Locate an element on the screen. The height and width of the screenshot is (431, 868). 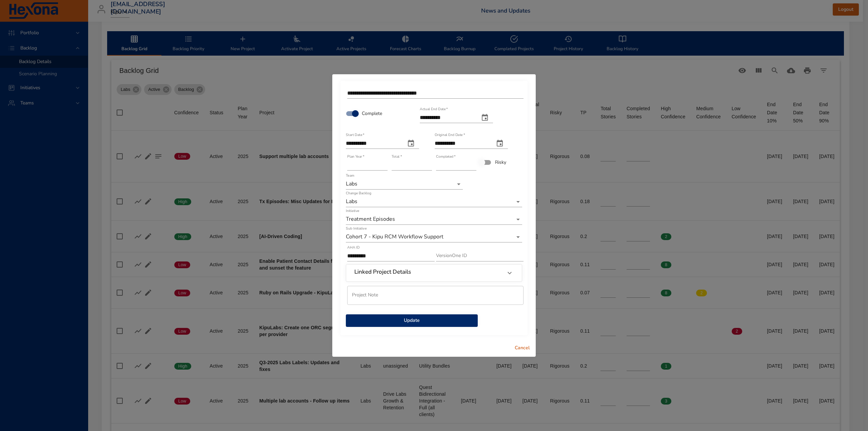
div: Linked Project Details is located at coordinates (434, 273).